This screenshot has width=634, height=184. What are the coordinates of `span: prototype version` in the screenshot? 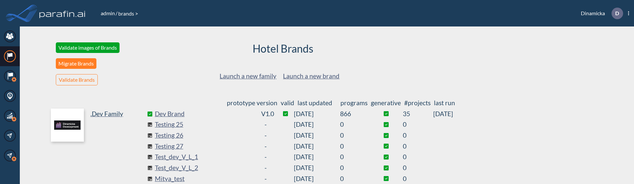 It's located at (252, 102).